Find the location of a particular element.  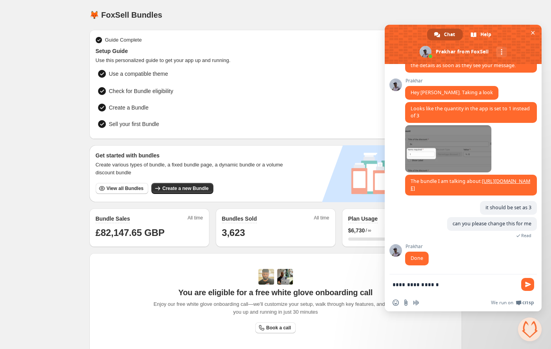

h2: Bundle Sales is located at coordinates (113, 218).